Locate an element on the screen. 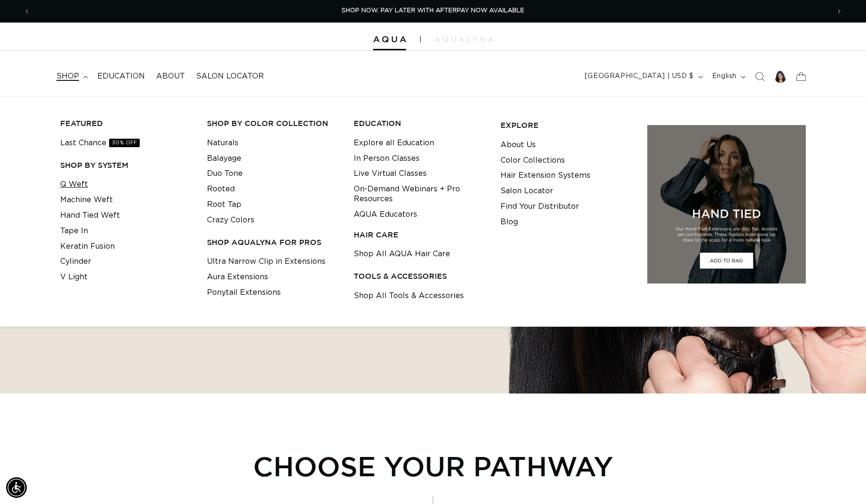 The height and width of the screenshot is (504, 866). span: SHOP NOW. PAY LATER WITH AFTERPAY NOW AVAILABLE is located at coordinates (433, 10).